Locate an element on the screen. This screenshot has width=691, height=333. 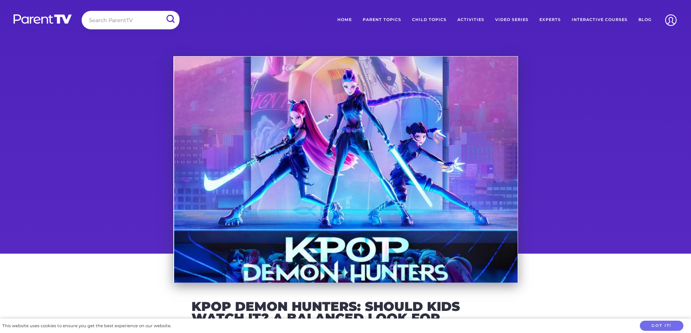
a: Video Series is located at coordinates (512, 20).